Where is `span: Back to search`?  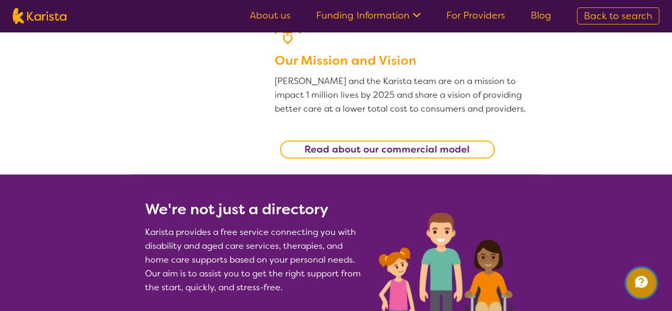
span: Back to search is located at coordinates (618, 16).